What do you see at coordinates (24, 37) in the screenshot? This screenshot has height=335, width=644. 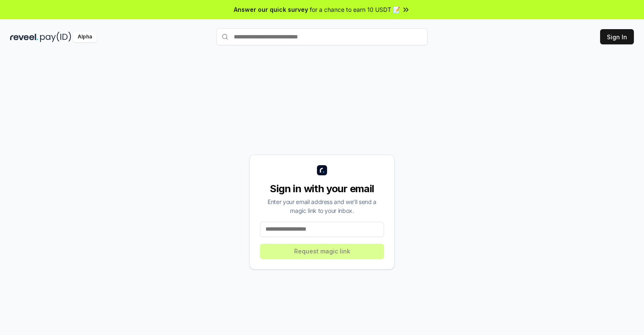 I see `img: reveel_dark` at bounding box center [24, 37].